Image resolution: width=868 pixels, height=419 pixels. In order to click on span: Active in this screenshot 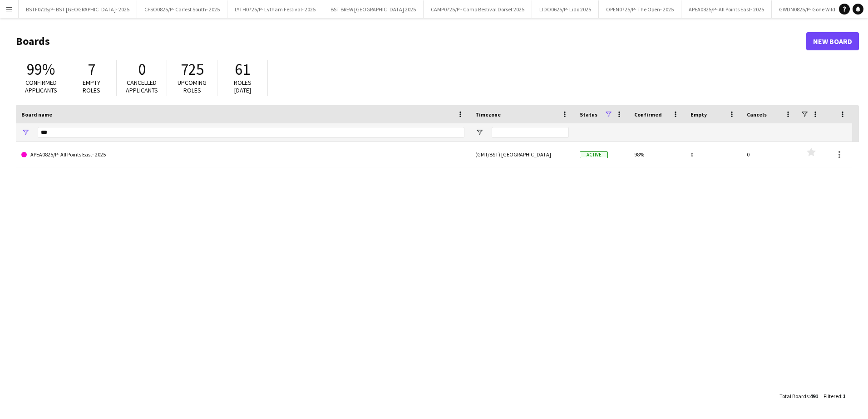, I will do `click(594, 155)`.